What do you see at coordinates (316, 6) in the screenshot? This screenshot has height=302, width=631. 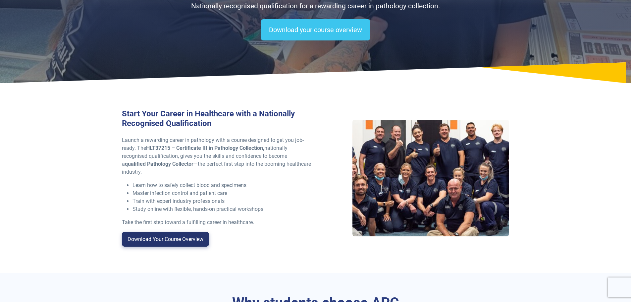 I see `p: Nationally recognised qualification for a rewarding career in pathology collection.` at bounding box center [316, 6].